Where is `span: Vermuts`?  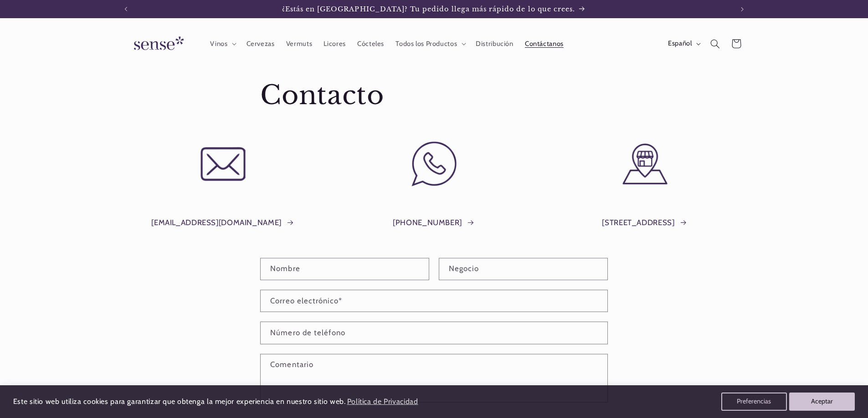
span: Vermuts is located at coordinates (299, 44).